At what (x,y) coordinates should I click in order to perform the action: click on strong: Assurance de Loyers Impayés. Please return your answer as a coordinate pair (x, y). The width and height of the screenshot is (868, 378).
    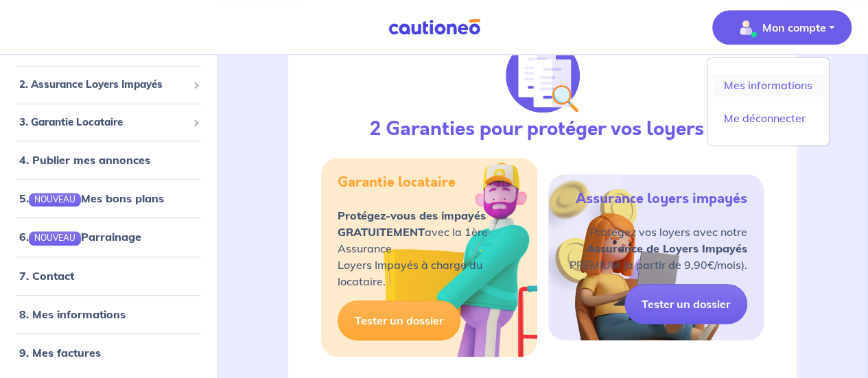
    Looking at the image, I should click on (667, 248).